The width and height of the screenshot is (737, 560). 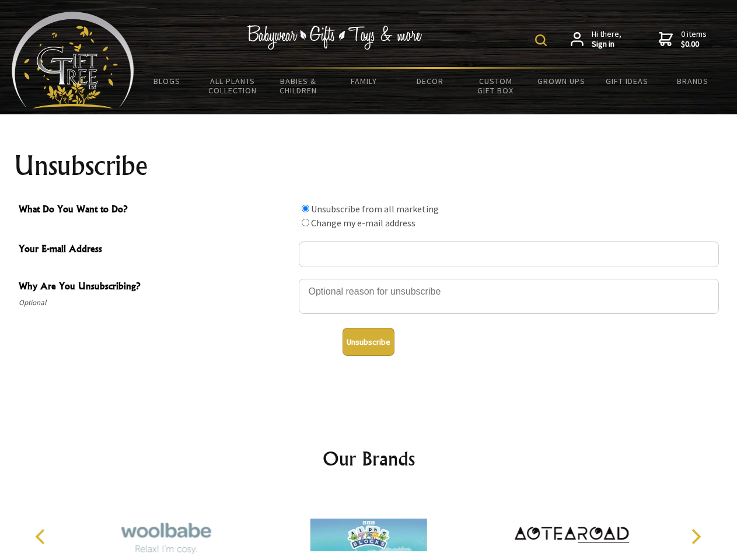 What do you see at coordinates (626, 81) in the screenshot?
I see `a: Gift Ideas` at bounding box center [626, 81].